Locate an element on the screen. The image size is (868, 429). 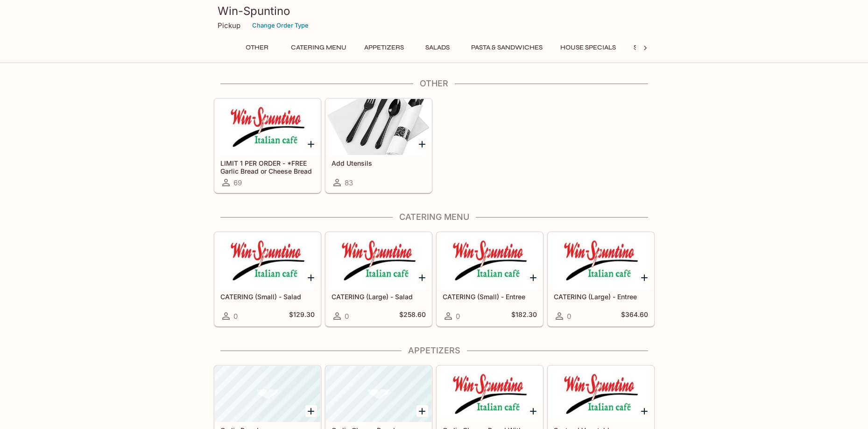
button: Add Garlic Bread is located at coordinates (311, 410).